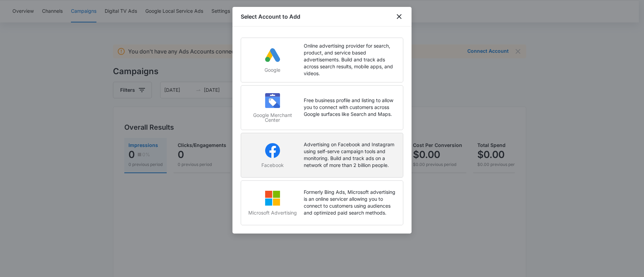 This screenshot has width=644, height=277. Describe the element at coordinates (322, 108) in the screenshot. I see `button: Google Merchant CenterFree business profile and listing to allow you to connect with customers ac...` at that location.